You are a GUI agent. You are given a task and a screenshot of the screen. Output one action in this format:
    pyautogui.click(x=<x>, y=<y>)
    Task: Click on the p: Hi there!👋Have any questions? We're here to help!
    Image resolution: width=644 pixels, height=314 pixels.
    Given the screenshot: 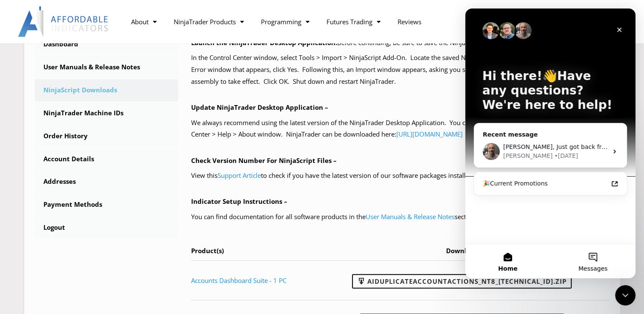 What is the action you would take?
    pyautogui.click(x=85, y=82)
    